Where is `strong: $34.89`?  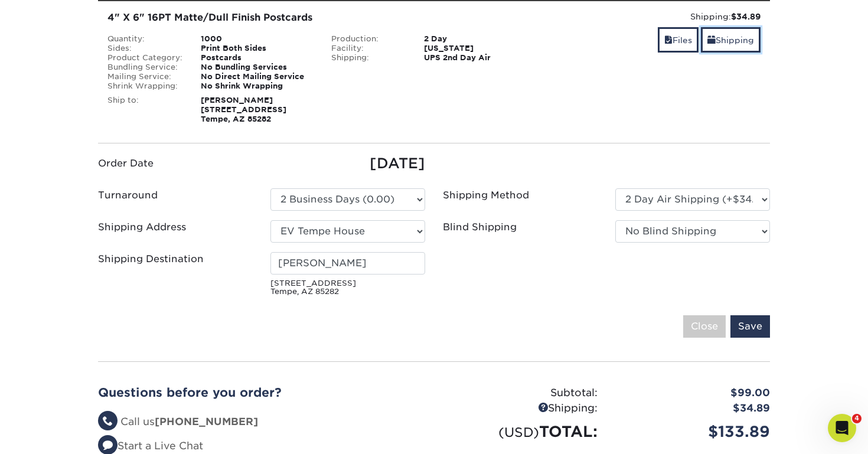 strong: $34.89 is located at coordinates (745, 16).